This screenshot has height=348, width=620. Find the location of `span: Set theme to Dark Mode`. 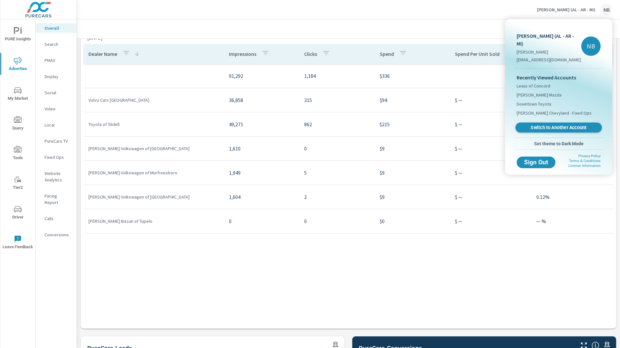

span: Set theme to Dark Mode is located at coordinates (559, 144).